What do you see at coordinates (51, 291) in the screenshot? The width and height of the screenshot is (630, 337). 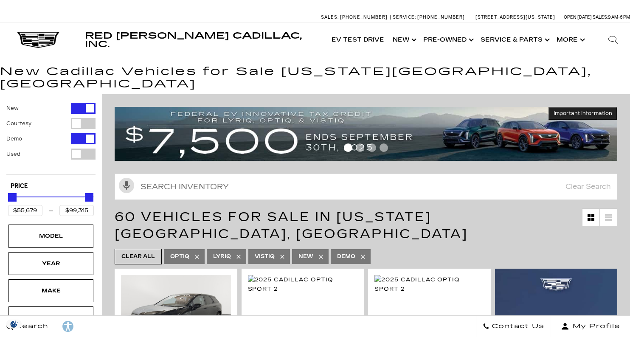 I see `div: Make` at bounding box center [51, 291].